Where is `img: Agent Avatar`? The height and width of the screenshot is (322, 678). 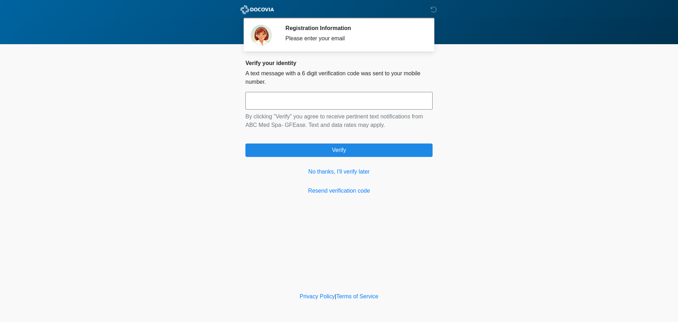 img: Agent Avatar is located at coordinates (261, 35).